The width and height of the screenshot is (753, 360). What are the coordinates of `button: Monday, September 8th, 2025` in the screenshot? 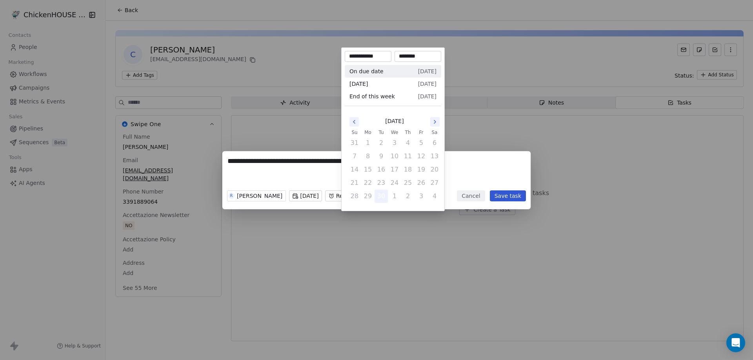 It's located at (368, 156).